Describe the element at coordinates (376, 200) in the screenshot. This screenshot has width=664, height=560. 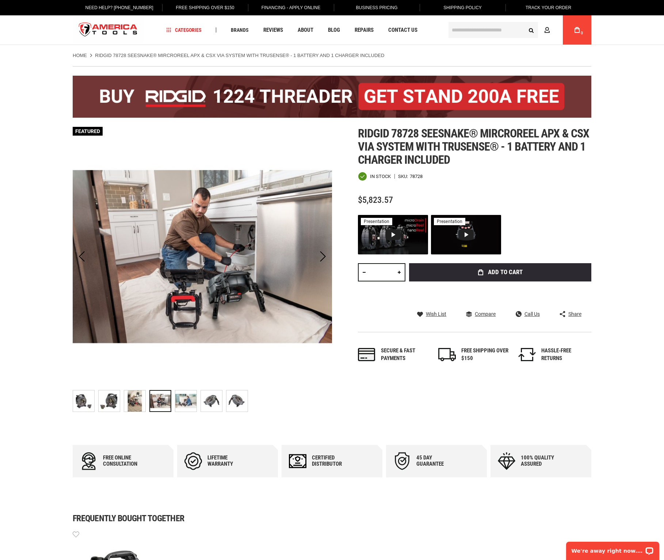
I see `span: $5,823.57` at that location.